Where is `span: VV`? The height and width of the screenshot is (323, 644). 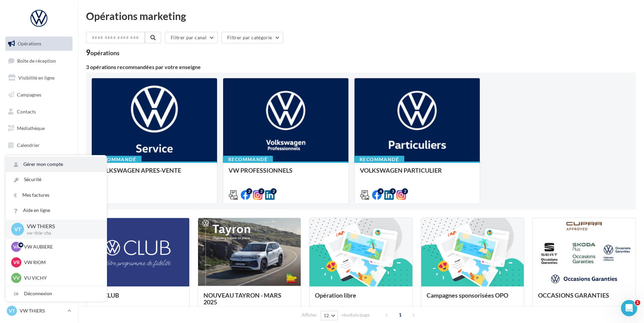 span: VV is located at coordinates (16, 278).